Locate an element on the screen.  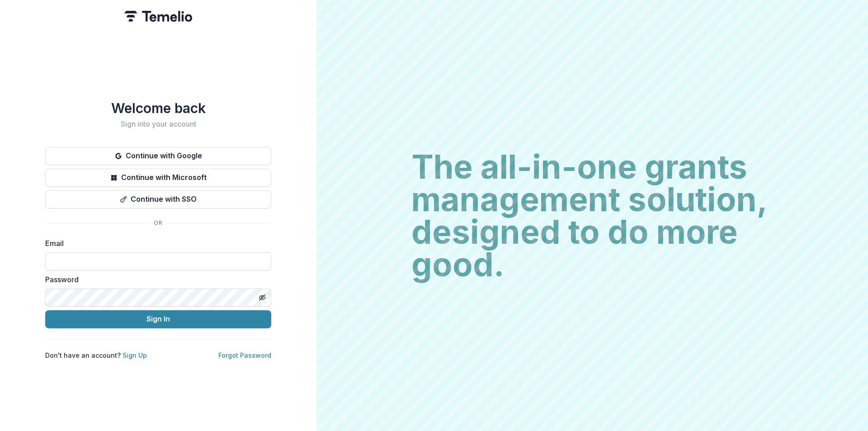
button: Sign In is located at coordinates (158, 320).